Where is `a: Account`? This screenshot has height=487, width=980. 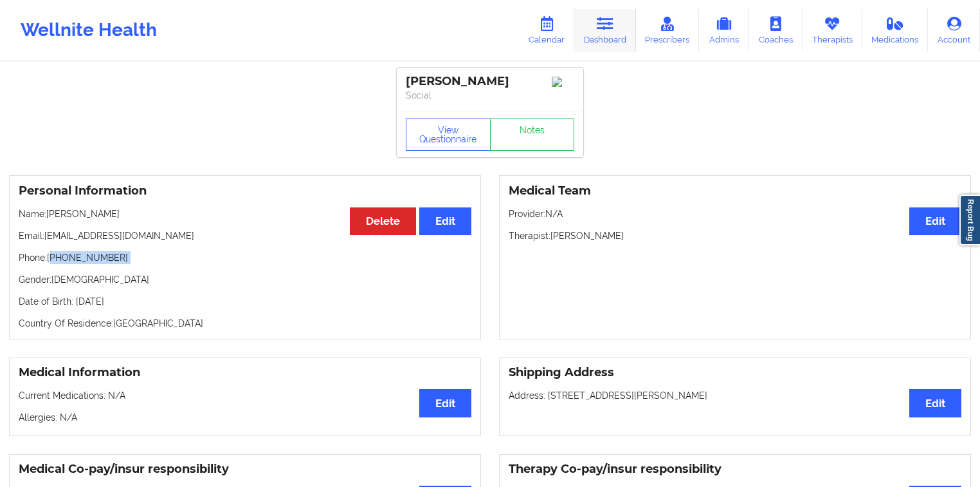 a: Account is located at coordinates (953, 31).